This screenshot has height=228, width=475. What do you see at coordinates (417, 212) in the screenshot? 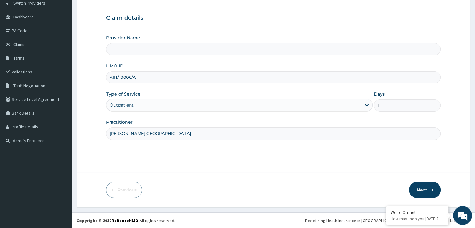
I see `div: We're Online!` at bounding box center [417, 212].